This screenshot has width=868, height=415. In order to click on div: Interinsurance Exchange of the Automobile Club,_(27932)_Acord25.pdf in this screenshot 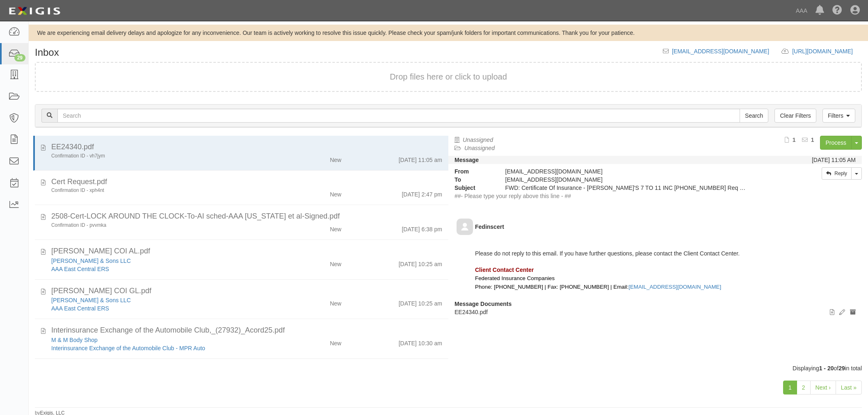, I will do `click(247, 330)`.